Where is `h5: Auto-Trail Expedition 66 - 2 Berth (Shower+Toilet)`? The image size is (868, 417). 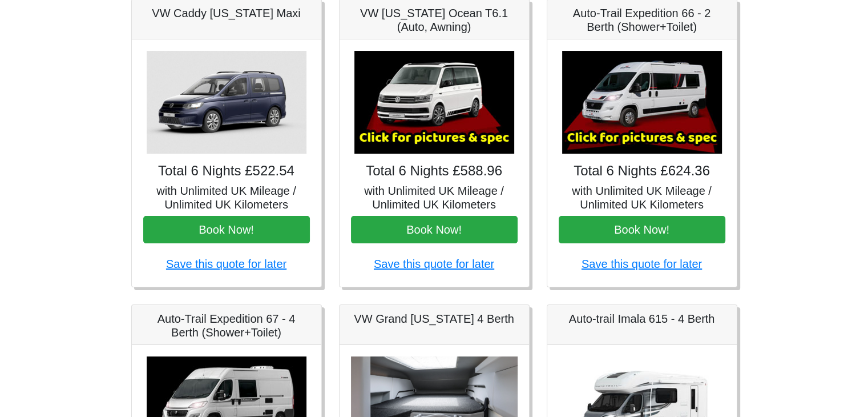 h5: Auto-Trail Expedition 66 - 2 Berth (Shower+Toilet) is located at coordinates (642, 20).